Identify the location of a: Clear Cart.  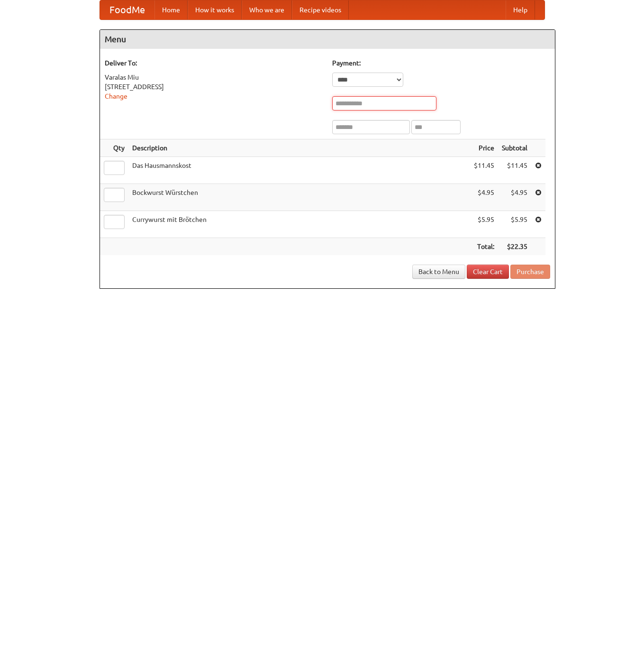
(488, 272).